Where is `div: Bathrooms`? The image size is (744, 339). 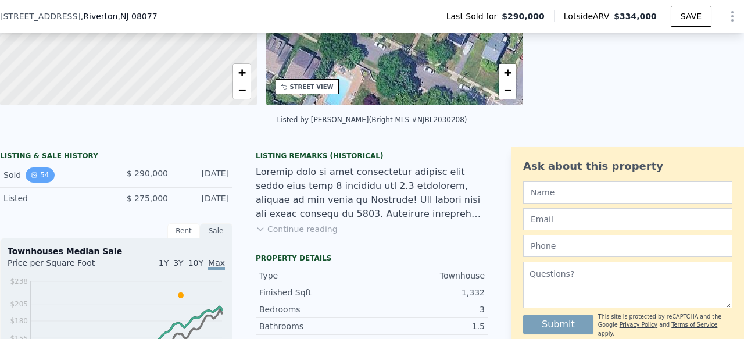 div: Bathrooms is located at coordinates (316, 326).